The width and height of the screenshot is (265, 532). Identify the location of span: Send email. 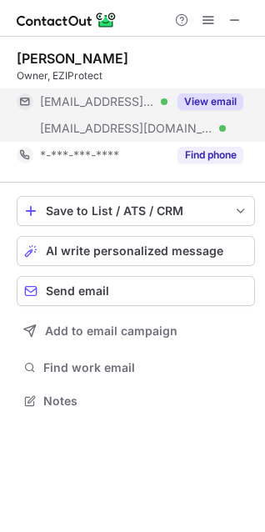
(77, 291).